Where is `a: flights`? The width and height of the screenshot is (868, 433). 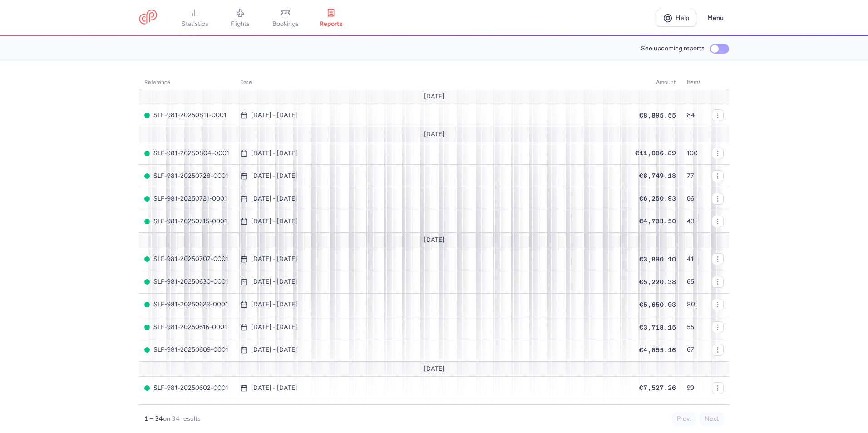 a: flights is located at coordinates (240, 18).